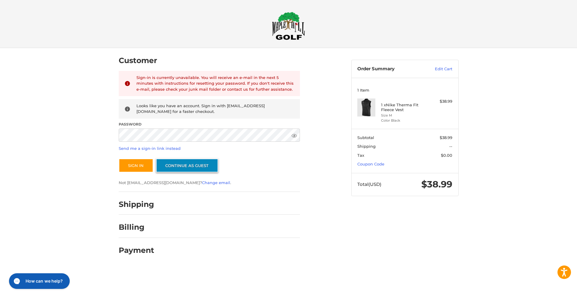  Describe the element at coordinates (150, 148) in the screenshot. I see `a: Send me a sign-in link instead` at that location.